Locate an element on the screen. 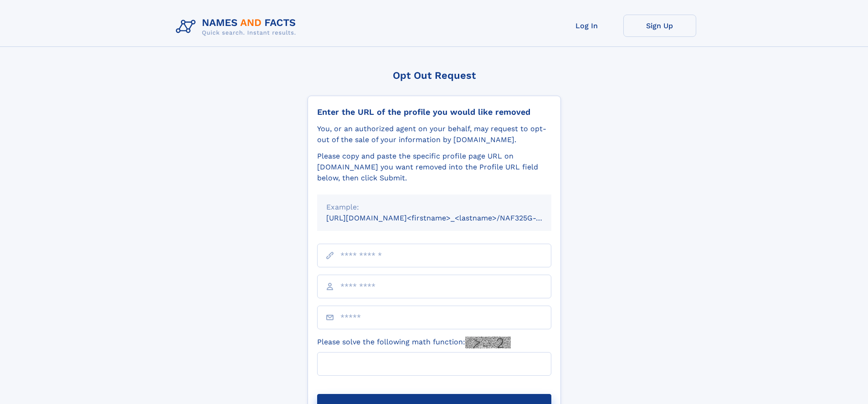  a: Log In is located at coordinates (587, 26).